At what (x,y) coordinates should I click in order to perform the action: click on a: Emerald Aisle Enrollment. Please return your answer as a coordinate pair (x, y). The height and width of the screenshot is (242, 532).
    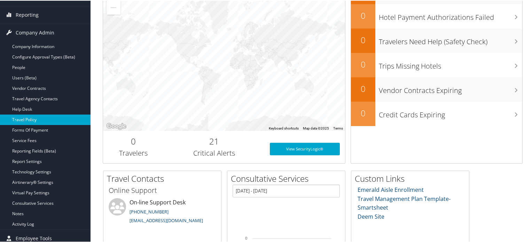
    Looking at the image, I should click on (391, 189).